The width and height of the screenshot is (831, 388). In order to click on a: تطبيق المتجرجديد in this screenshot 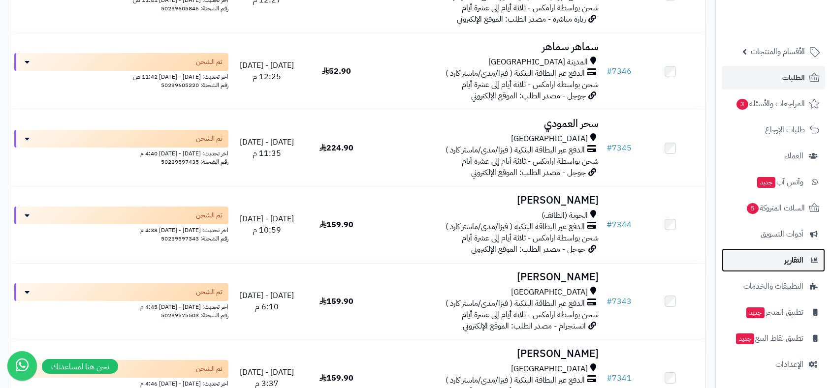, I will do `click(773, 312)`.